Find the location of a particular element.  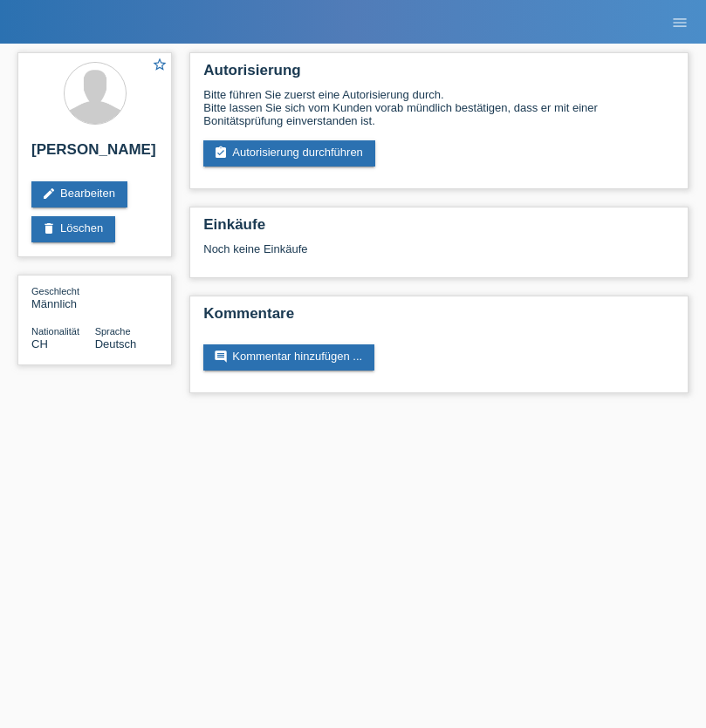

a: assignment_turned_inAutorisierung durchführen is located at coordinates (289, 153).